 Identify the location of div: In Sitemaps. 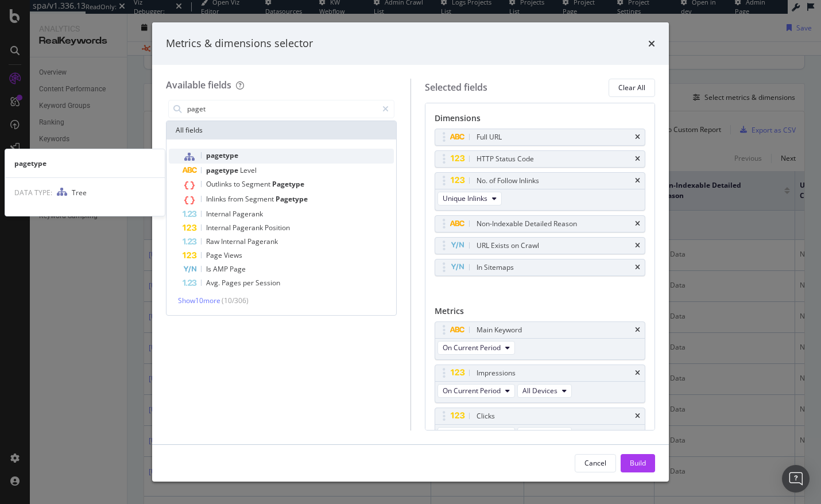
(495, 267).